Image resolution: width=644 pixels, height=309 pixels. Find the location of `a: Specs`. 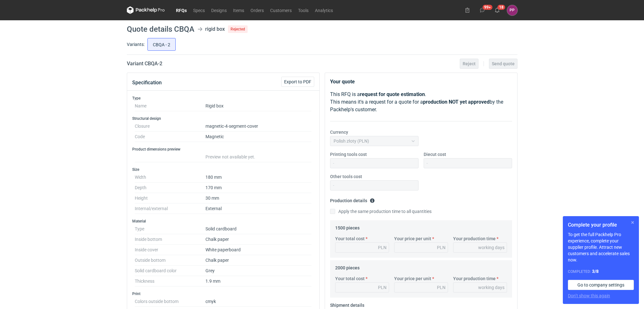

a: Specs is located at coordinates (199, 10).